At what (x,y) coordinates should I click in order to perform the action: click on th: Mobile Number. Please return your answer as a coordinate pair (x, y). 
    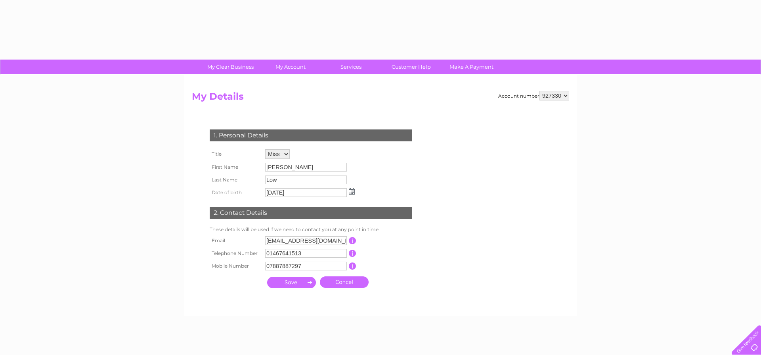
    Looking at the image, I should click on (236, 266).